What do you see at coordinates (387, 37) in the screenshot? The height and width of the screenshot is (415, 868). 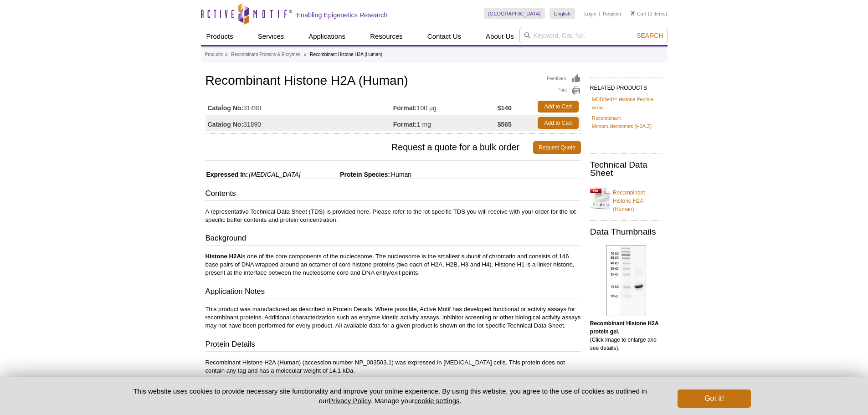 I see `a: Resources` at bounding box center [387, 37].